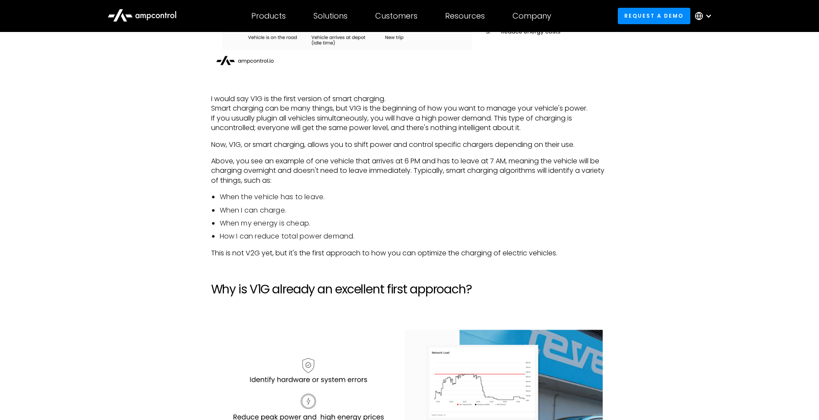  Describe the element at coordinates (396, 16) in the screenshot. I see `div: Customers` at that location.